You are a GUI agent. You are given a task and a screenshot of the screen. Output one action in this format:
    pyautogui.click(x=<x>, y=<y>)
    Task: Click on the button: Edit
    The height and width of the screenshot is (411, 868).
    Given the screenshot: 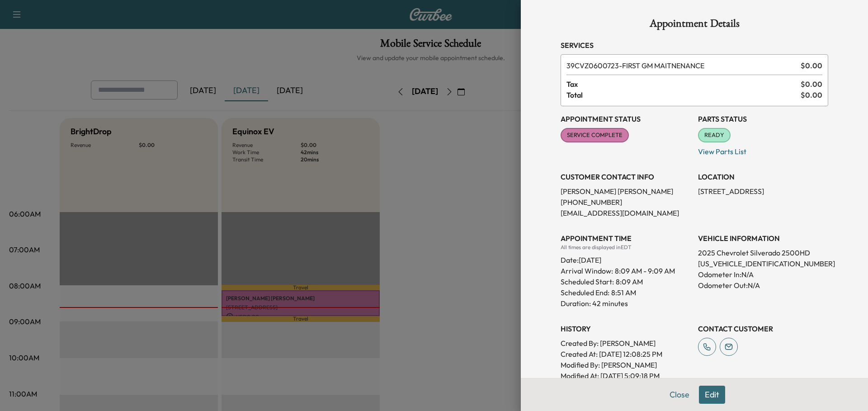 What is the action you would take?
    pyautogui.click(x=712, y=394)
    